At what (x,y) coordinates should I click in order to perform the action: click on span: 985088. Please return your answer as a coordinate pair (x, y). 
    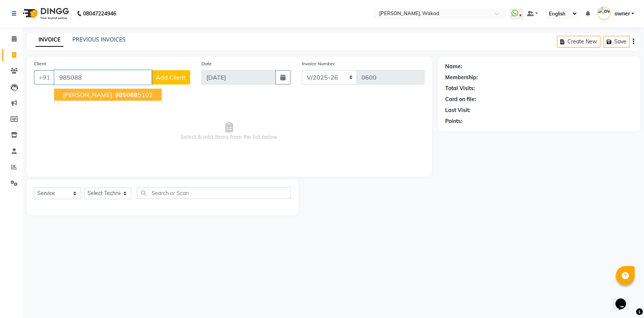
    Looking at the image, I should click on (126, 95).